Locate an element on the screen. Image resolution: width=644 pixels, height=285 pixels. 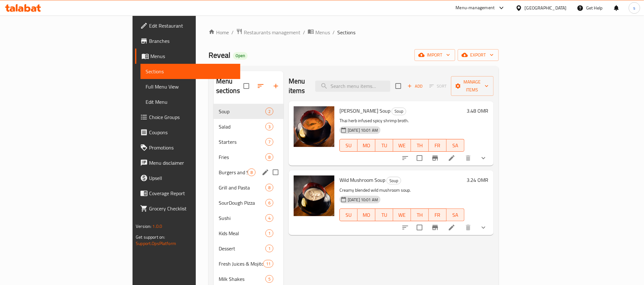
span: SA is located at coordinates (456, 146).